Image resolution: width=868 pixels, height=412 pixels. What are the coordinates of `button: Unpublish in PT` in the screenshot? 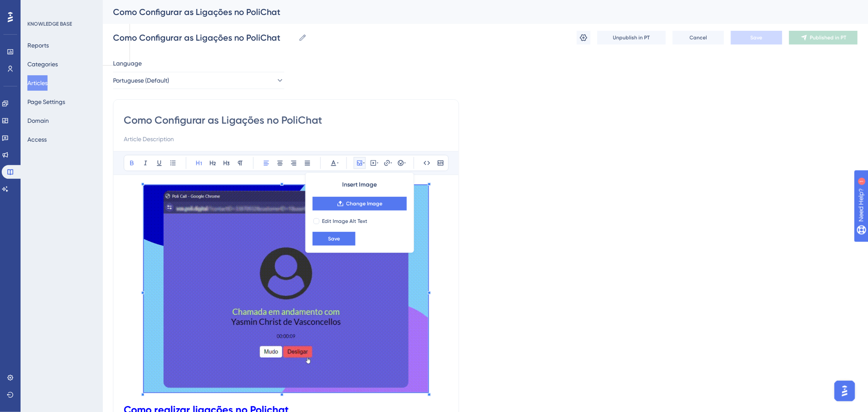 It's located at (632, 38).